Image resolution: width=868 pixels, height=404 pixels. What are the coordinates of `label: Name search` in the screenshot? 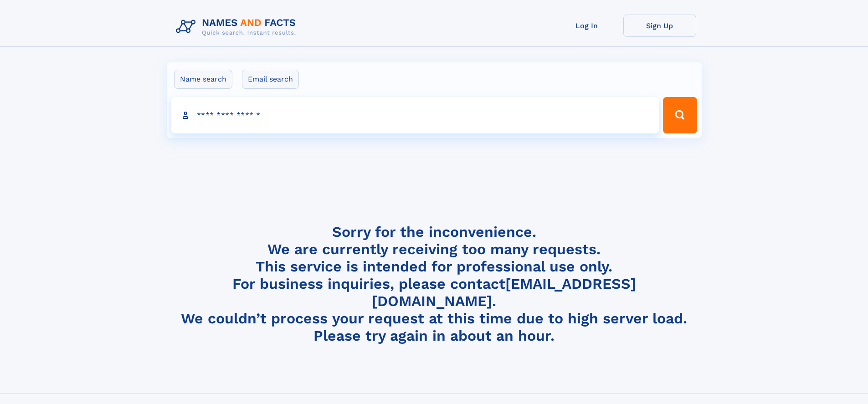 It's located at (203, 79).